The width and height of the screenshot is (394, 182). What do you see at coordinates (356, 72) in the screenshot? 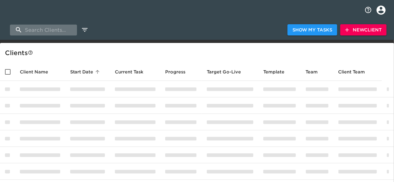
I see `span: Client Team` at bounding box center [356, 72].